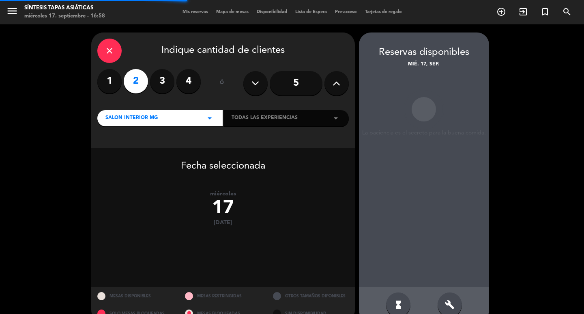 The width and height of the screenshot is (584, 314). I want to click on span: Tarjetas de regalo, so click(383, 12).